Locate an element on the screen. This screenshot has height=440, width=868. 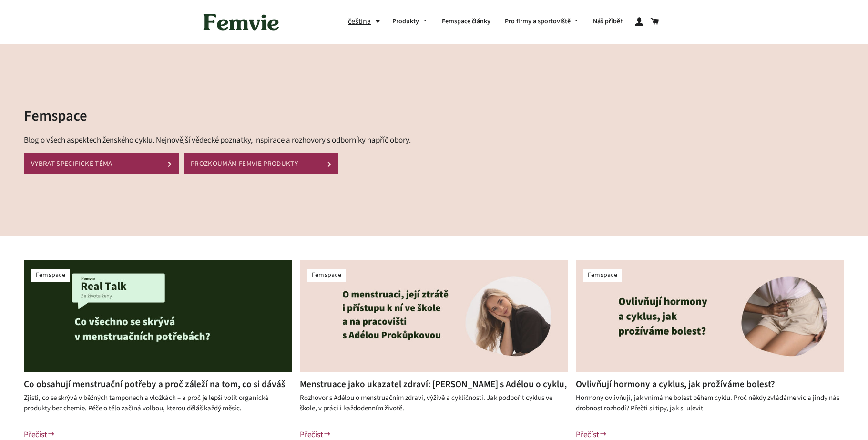
div: Zjisti, co se skrývá v běžných tamponech a vložkách – a proč je lepší volit organické produkty be... is located at coordinates (158, 408).